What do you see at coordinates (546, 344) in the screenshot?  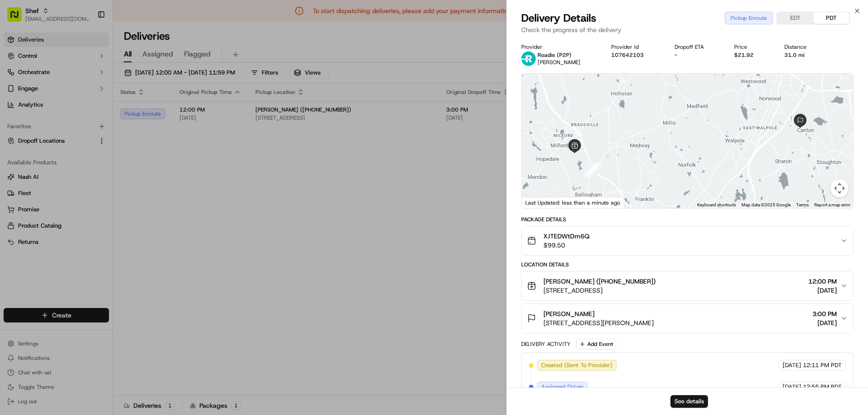 I see `div: Delivery Activity` at bounding box center [546, 344].